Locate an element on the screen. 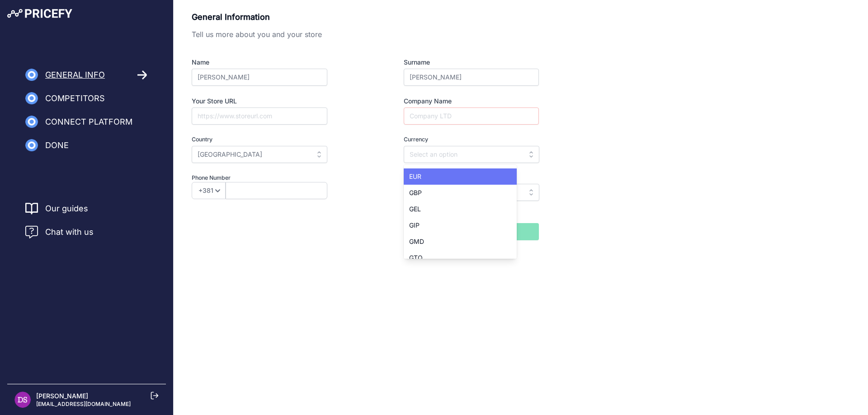 Image resolution: width=868 pixels, height=415 pixels. span: General Info is located at coordinates (75, 75).